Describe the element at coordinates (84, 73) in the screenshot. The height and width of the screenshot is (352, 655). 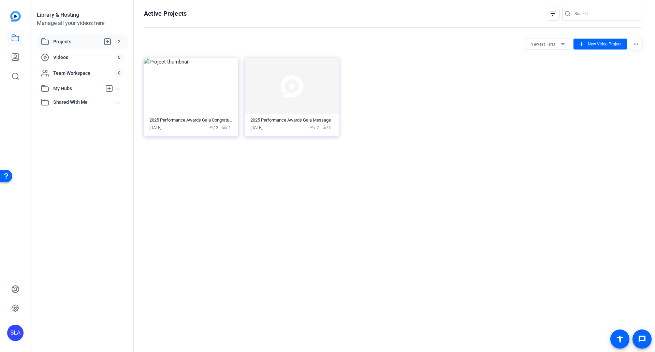
I see `span: Team Workspace` at that location.